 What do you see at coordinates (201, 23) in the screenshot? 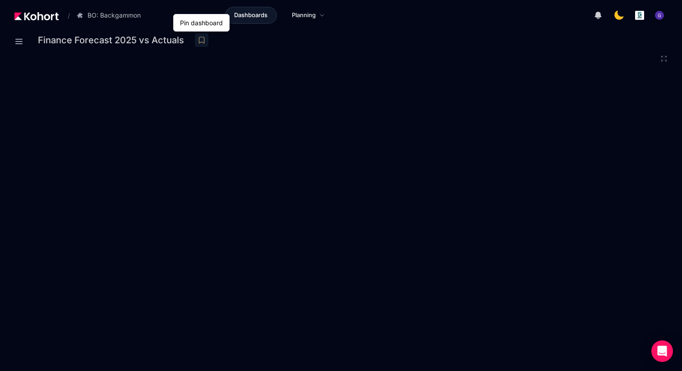
I see `div: Pin dashboard` at bounding box center [201, 23].